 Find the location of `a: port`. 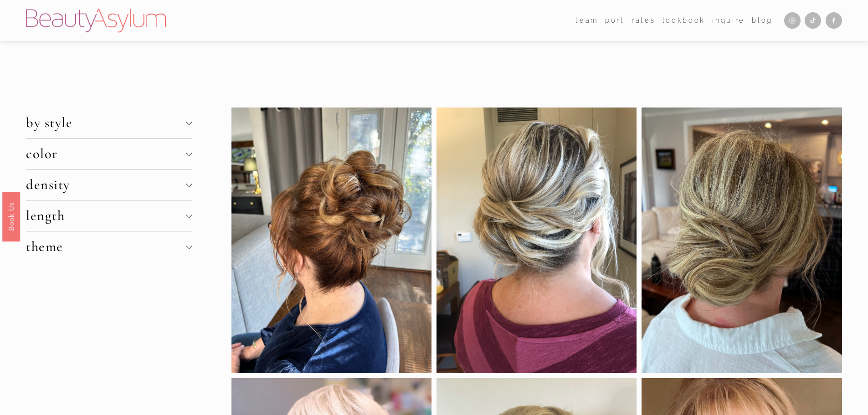

a: port is located at coordinates (614, 20).